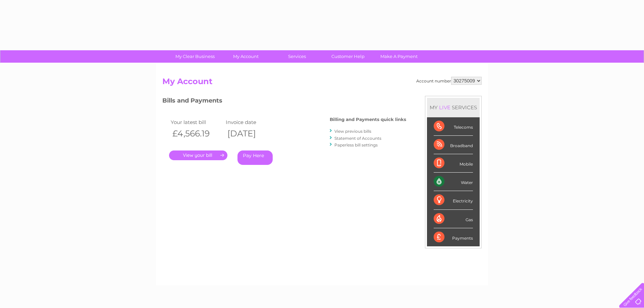 The width and height of the screenshot is (644, 308). Describe the element at coordinates (453, 127) in the screenshot. I see `div: Telecoms` at that location.